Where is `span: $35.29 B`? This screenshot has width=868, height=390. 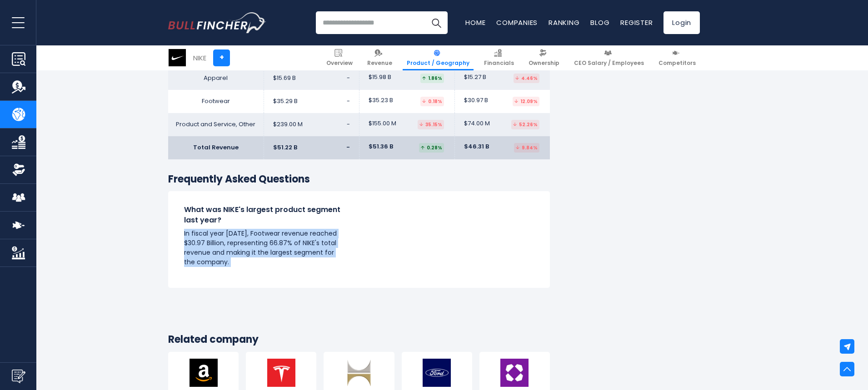
span: $35.29 B is located at coordinates (285, 101).